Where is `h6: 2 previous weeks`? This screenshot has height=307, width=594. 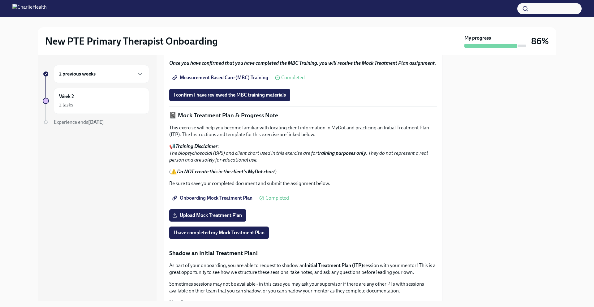 h6: 2 previous weeks is located at coordinates (77, 74).